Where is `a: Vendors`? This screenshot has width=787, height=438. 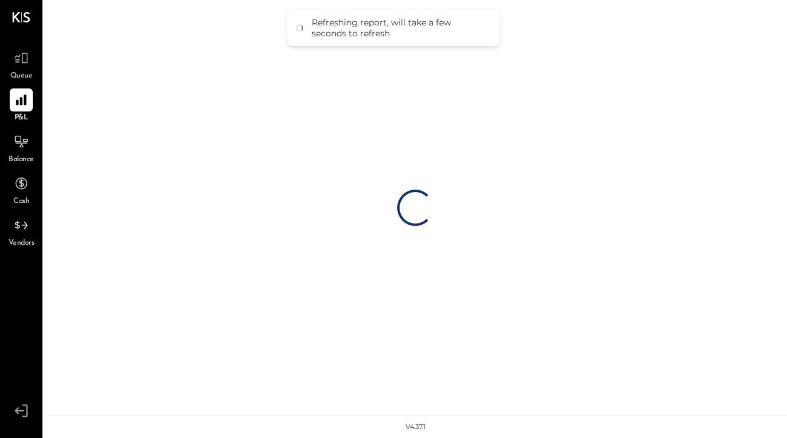
a: Vendors is located at coordinates (21, 232).